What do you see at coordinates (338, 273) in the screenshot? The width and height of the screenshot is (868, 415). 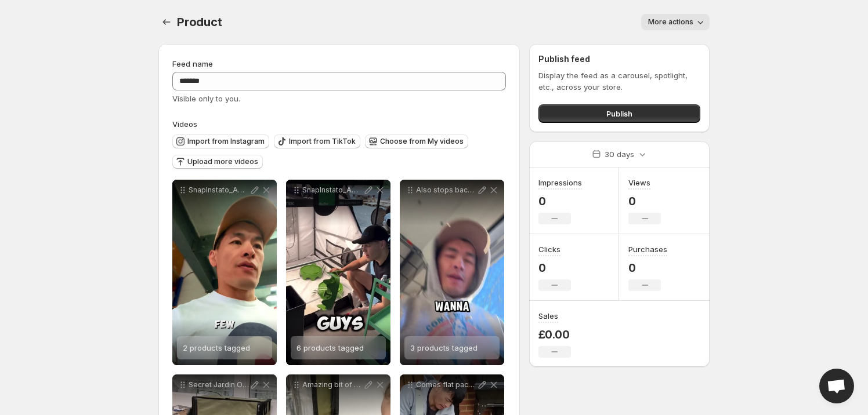 I see `div: SnapInstato_AQNu0Ecg4vvJh9UAIpaWrsdGB8gMNJbBSjAzu3o8SOCXsjAg7VBMSoPQUV8RHJGCITv0nRRL4tlRDiiZ0gKZz...` at bounding box center [338, 273].